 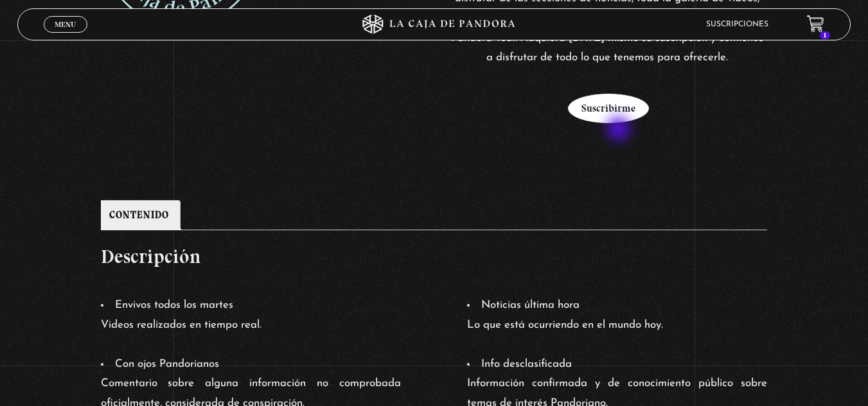 I want to click on li: Envivos todos los martes Videos realizados en tiempo real., so click(x=251, y=315).